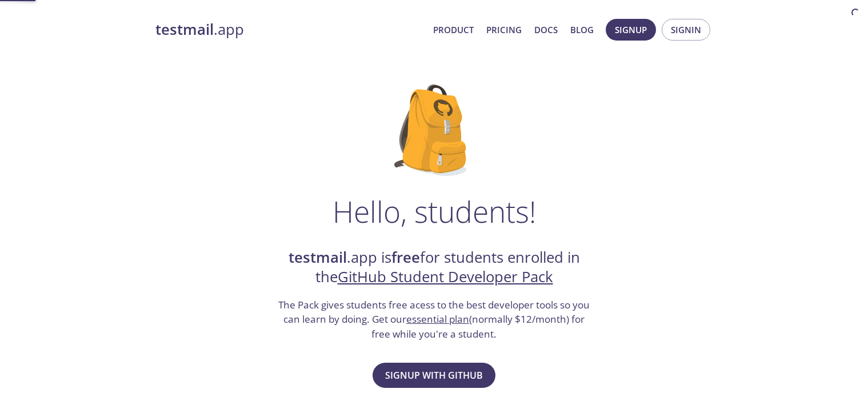 Image resolution: width=868 pixels, height=397 pixels. What do you see at coordinates (406, 257) in the screenshot?
I see `strong: free` at bounding box center [406, 257].